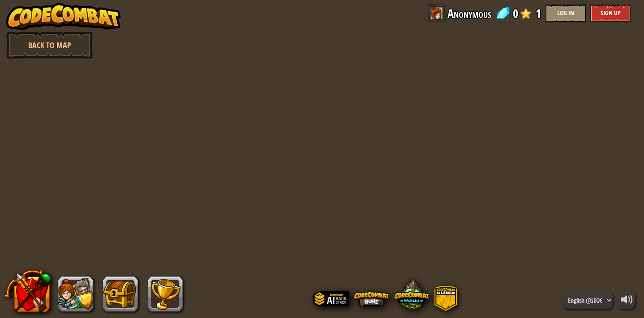  I want to click on button: Sign Up, so click(610, 14).